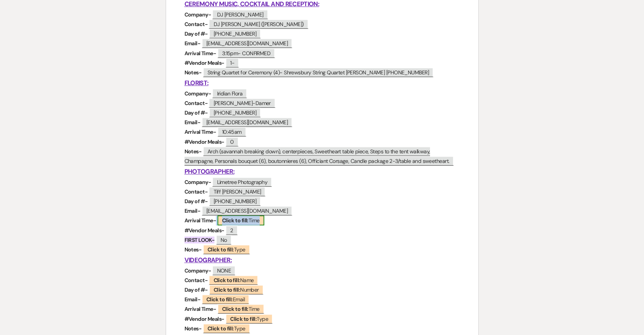 The width and height of the screenshot is (644, 335). What do you see at coordinates (223, 239) in the screenshot?
I see `span: No` at bounding box center [223, 239].